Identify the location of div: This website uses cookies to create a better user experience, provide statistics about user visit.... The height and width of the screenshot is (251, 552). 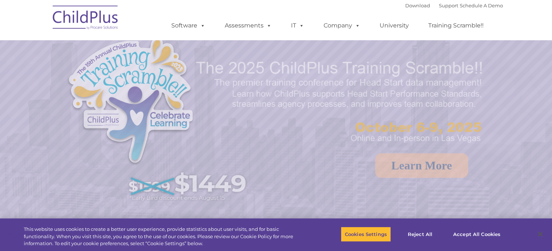
(164, 236).